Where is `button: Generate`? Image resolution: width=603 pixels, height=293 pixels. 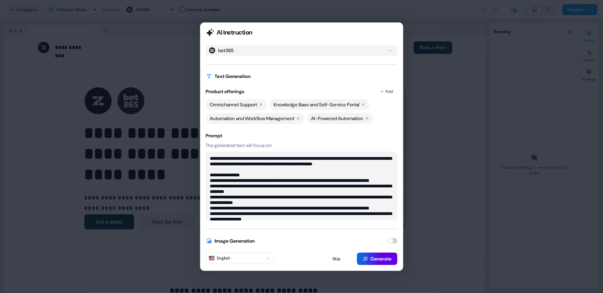 button: Generate is located at coordinates (377, 259).